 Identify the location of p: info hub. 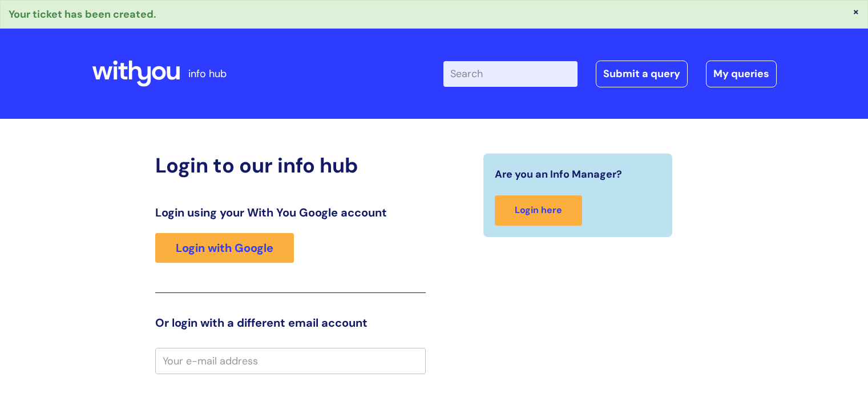
(208, 74).